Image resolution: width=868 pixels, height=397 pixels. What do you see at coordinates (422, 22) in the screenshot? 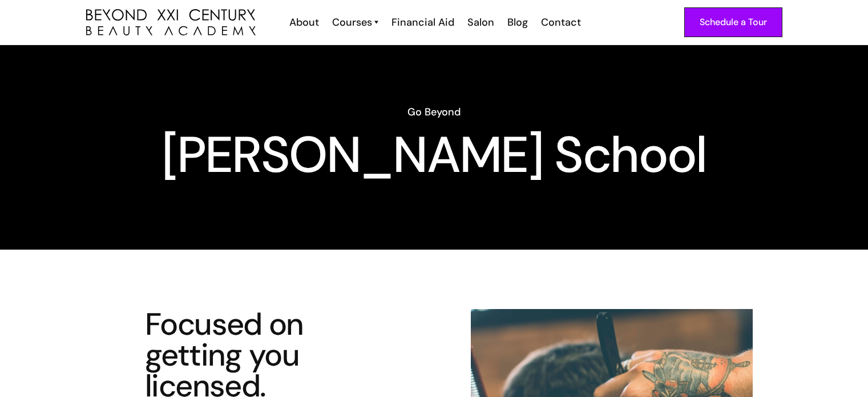
I see `a: Financial Aid` at bounding box center [422, 22].